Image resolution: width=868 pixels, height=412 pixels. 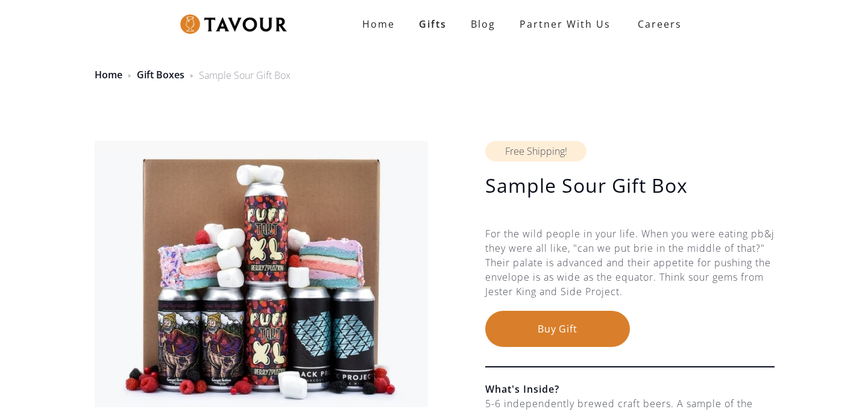 I want to click on a: Gifts, so click(x=433, y=24).